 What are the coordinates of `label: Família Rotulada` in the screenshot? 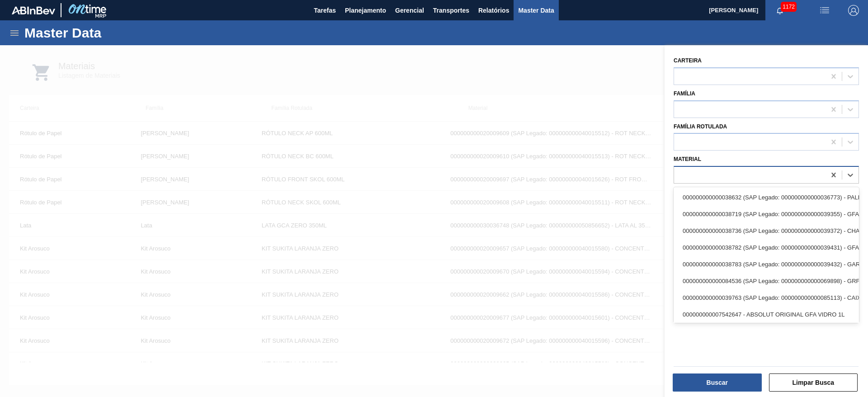 It's located at (700, 126).